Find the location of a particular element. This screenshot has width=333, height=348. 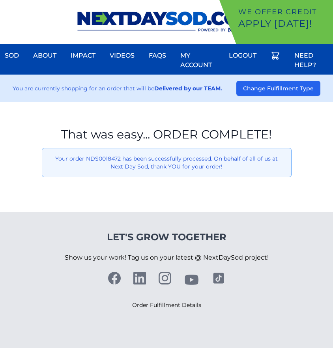

a: Impact is located at coordinates (83, 56).